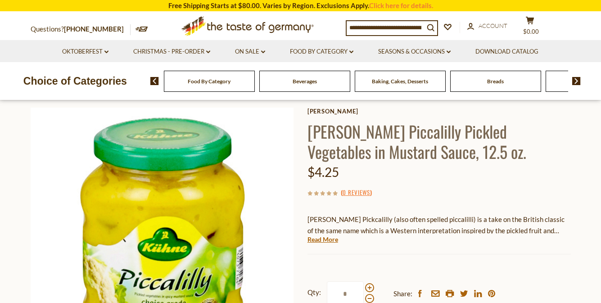 The image size is (601, 303). Describe the element at coordinates (401, 5) in the screenshot. I see `a: Click here for details.` at that location.